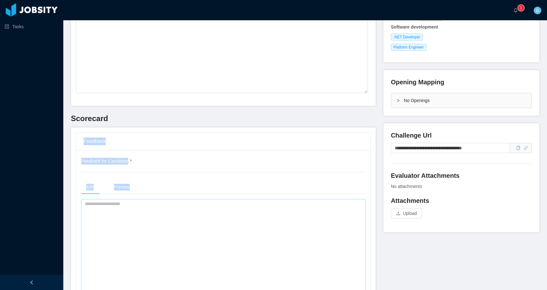 This screenshot has width=547, height=290. I want to click on h4: Attachments, so click(461, 200).